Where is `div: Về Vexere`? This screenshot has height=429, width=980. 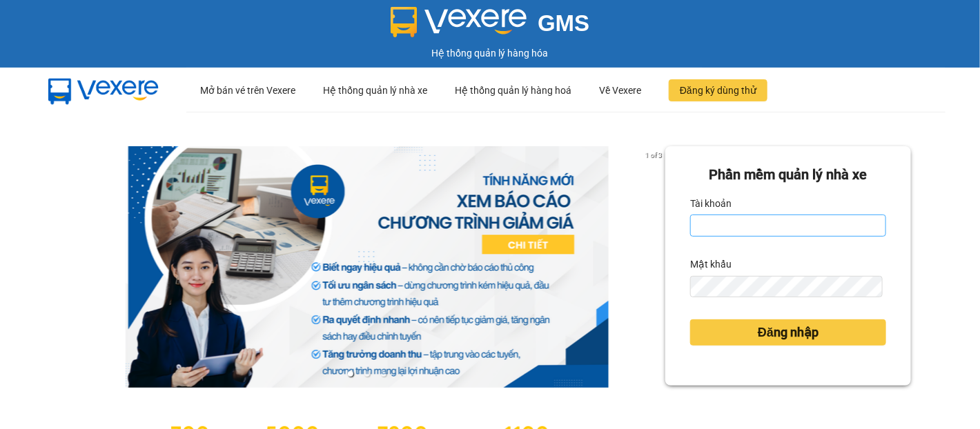
div: Về Vexere is located at coordinates (620, 91).